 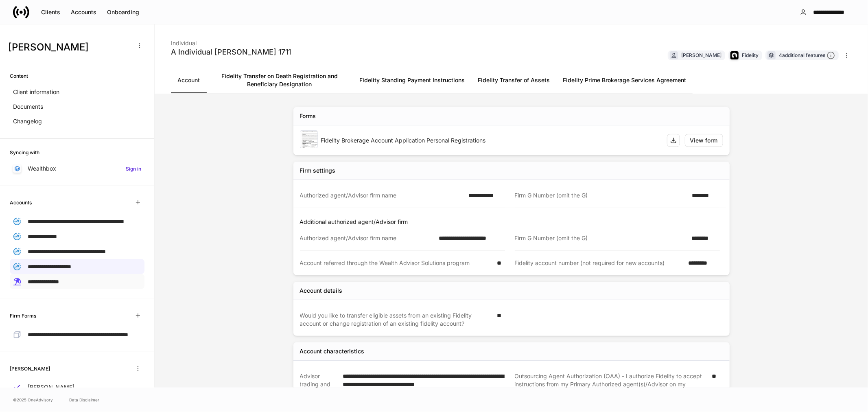 I want to click on div: Account details, so click(x=321, y=291).